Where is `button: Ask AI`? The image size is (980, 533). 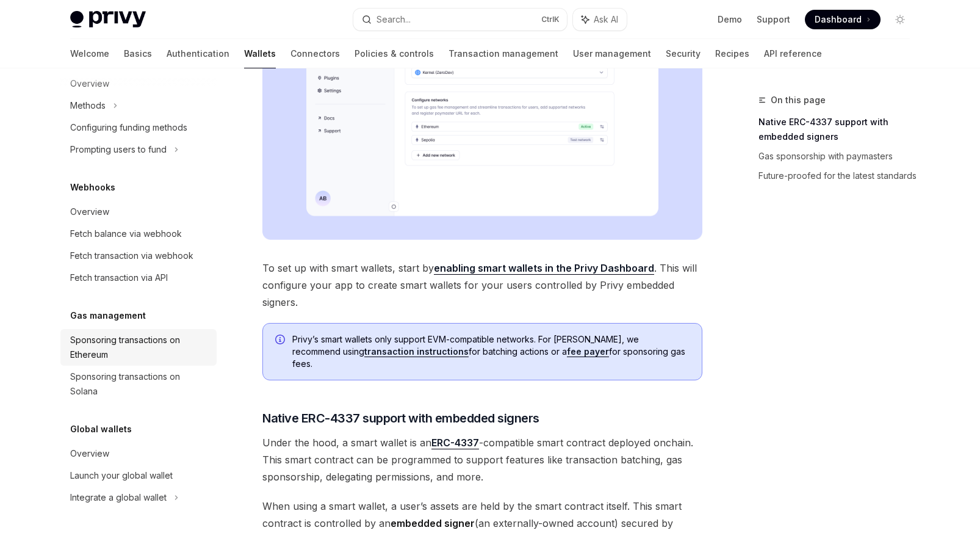 button: Ask AI is located at coordinates (600, 20).